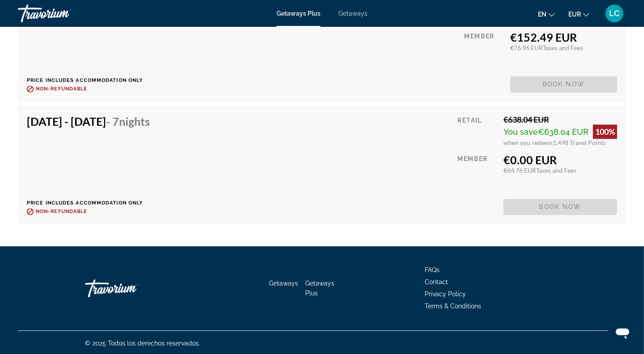 The width and height of the screenshot is (644, 354). What do you see at coordinates (564, 37) in the screenshot?
I see `div: €152.49 EUR` at bounding box center [564, 37].